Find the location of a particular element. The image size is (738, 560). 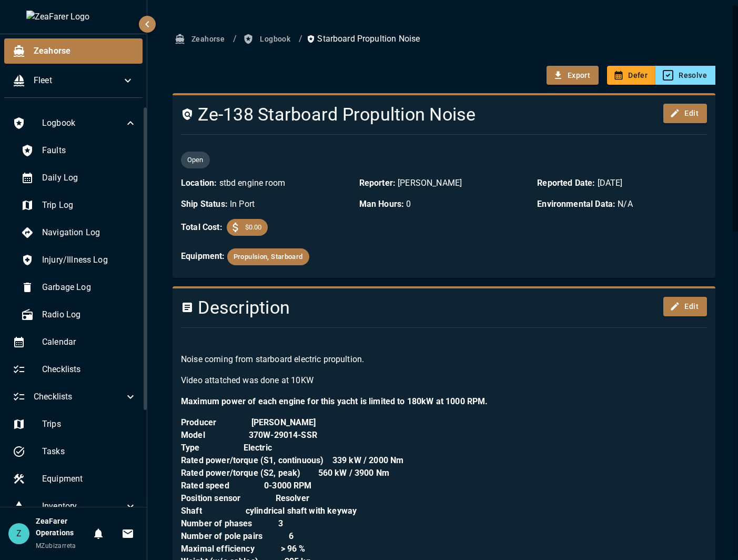

p: stbd engine room is located at coordinates (265, 183).